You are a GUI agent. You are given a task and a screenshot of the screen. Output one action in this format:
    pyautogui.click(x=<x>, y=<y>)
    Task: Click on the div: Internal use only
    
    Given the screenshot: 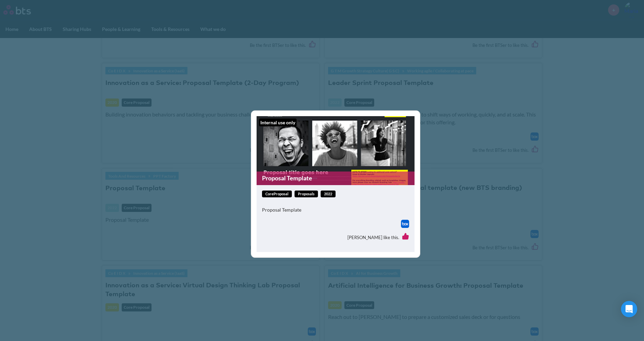 What is the action you would take?
    pyautogui.click(x=278, y=123)
    